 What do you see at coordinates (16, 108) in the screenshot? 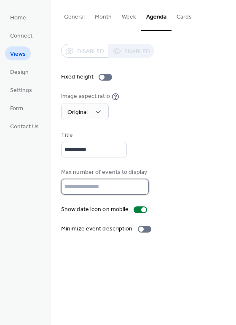
I see `span: Form` at bounding box center [16, 108].